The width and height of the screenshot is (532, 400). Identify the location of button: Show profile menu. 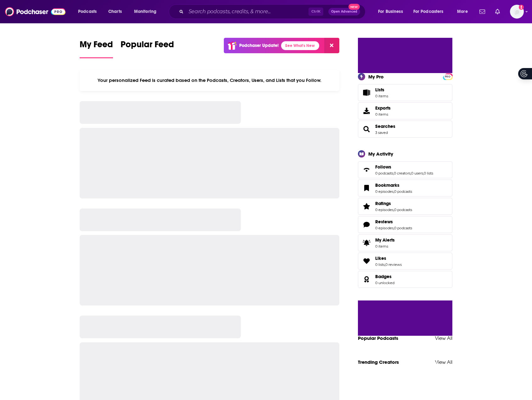
(517, 11).